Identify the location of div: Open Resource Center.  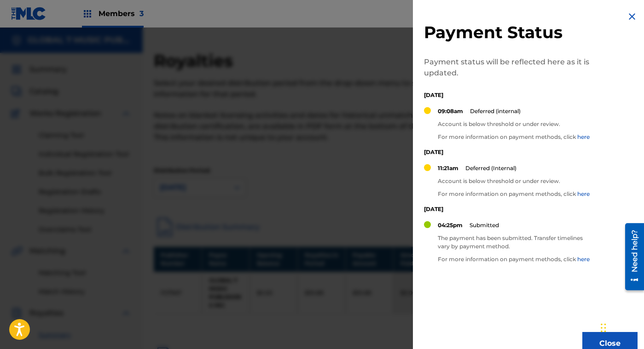
(16, 37).